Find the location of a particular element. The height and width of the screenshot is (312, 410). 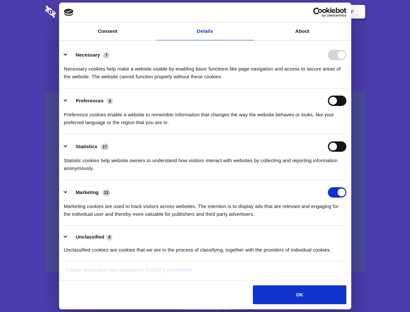

h4: Auto-redaction of sensitive data, encrypted data sharing and self-destructing private chats. Shar... is located at coordinates (205, 70).